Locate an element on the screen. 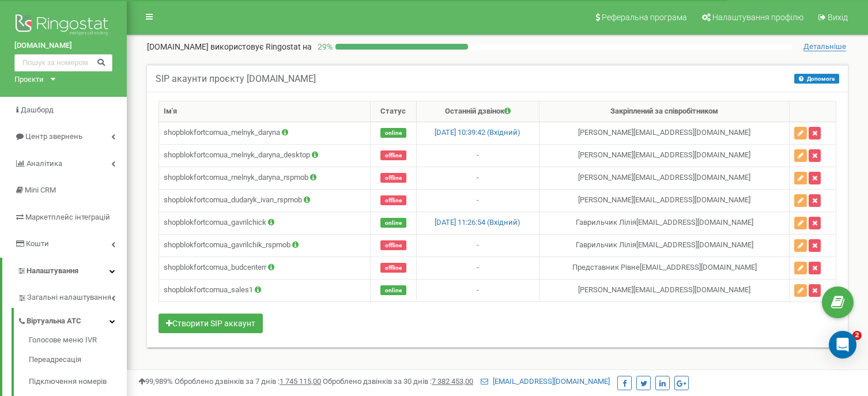  span: 99,989% is located at coordinates (156, 381).